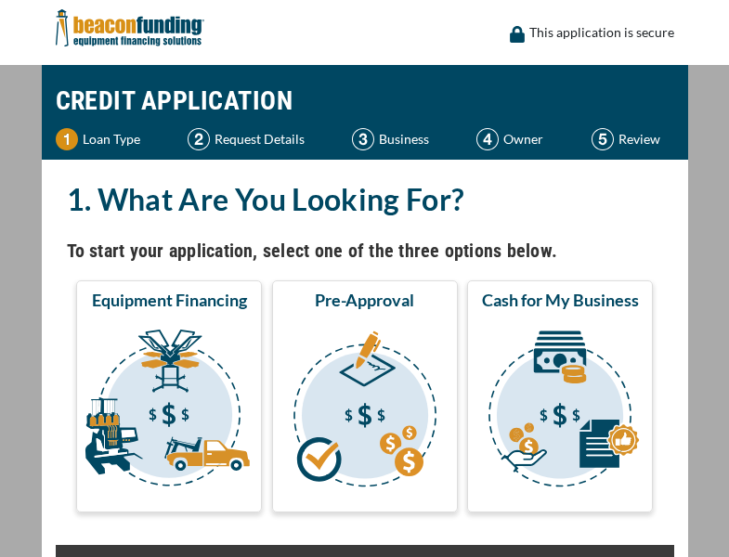 This screenshot has width=729, height=557. What do you see at coordinates (365, 251) in the screenshot?
I see `h4: To start your application, select one of the three options below.` at bounding box center [365, 251].